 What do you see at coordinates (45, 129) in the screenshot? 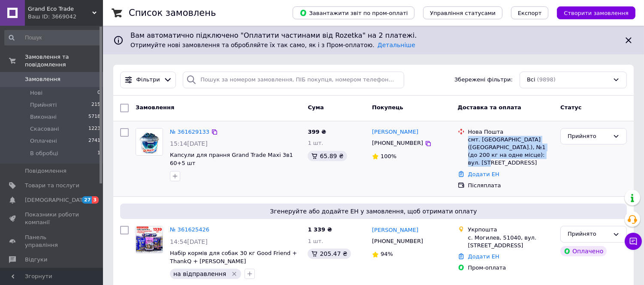
I see `span: Скасовані` at bounding box center [45, 129].